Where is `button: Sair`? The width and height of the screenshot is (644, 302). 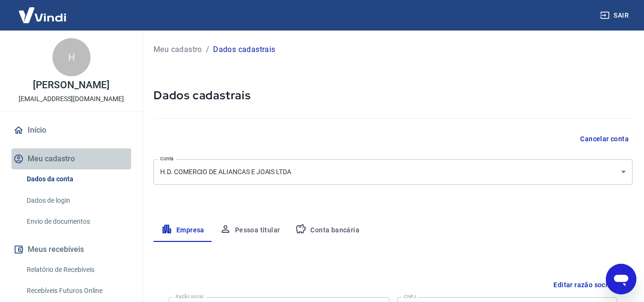
button: Sair is located at coordinates (615, 15).